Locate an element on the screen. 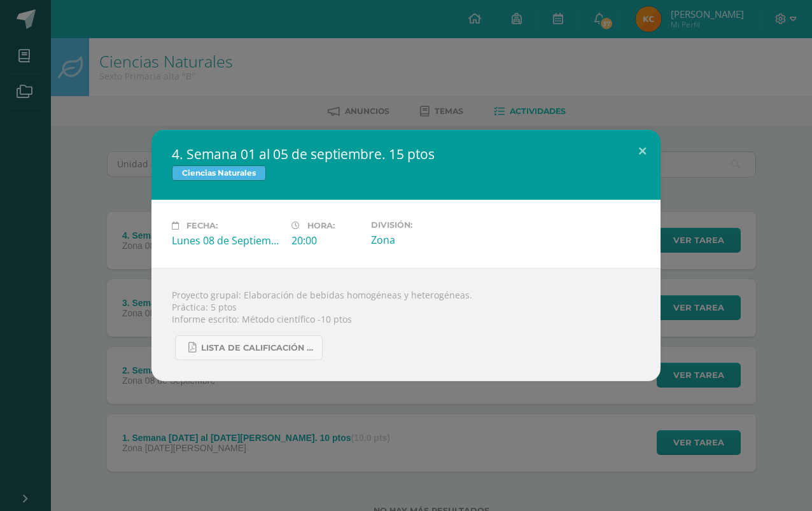 This screenshot has width=812, height=511. span: Lista de calificación Bebidas homogénas y heterogénas.pdf is located at coordinates (258, 348).